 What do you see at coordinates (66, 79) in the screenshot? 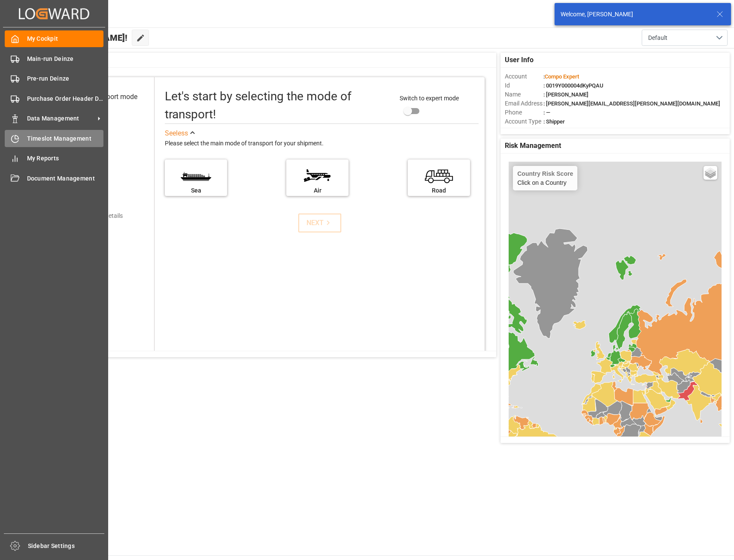
I see `span: Pre-run Deinze` at bounding box center [66, 79].